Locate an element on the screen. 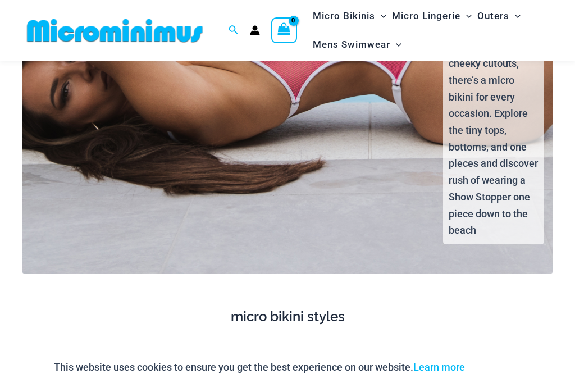 The height and width of the screenshot is (392, 575). a: OutersMenu ToggleMenu Toggle is located at coordinates (499, 16).